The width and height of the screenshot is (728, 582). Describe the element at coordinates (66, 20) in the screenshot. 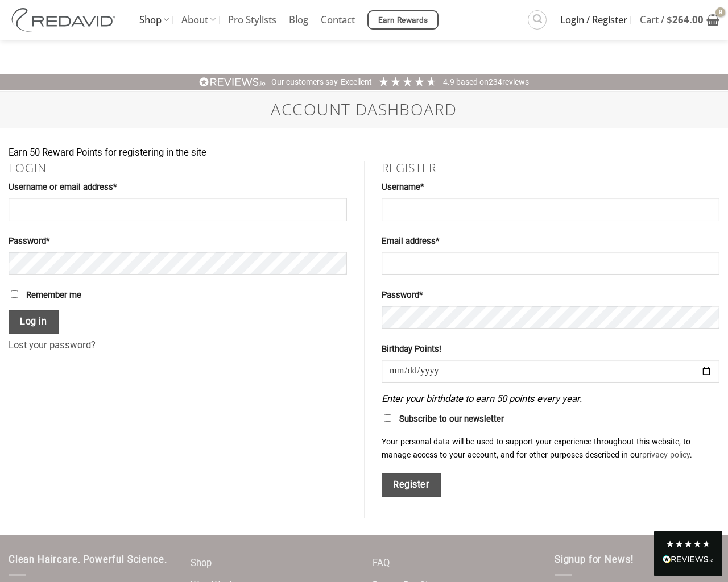

I see `img: REDAVID Salon Products | United States` at that location.